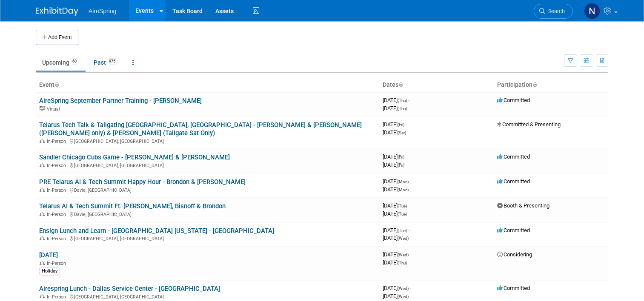 This screenshot has width=644, height=301. What do you see at coordinates (50, 271) in the screenshot?
I see `div: Holiday` at bounding box center [50, 271].